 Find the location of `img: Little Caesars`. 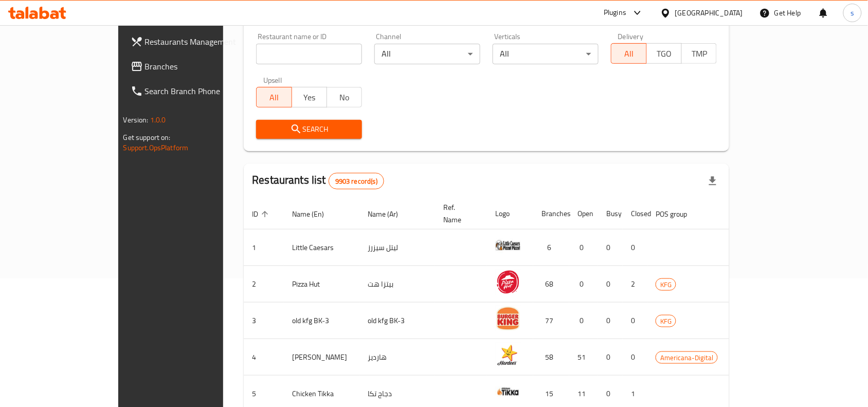

img: Little Caesars is located at coordinates (508, 245).